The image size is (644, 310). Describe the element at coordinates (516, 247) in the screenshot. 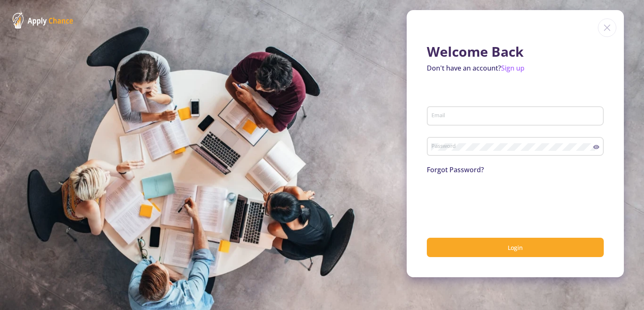

I see `button: Login` at that location.